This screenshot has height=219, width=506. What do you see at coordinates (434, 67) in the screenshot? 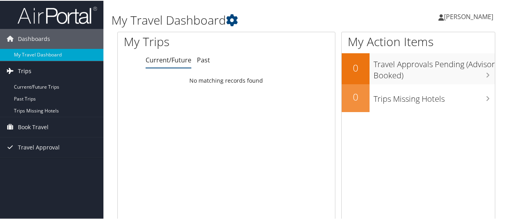
I see `h3: Travel Approvals Pending (Advisor Booked)` at bounding box center [434, 67].